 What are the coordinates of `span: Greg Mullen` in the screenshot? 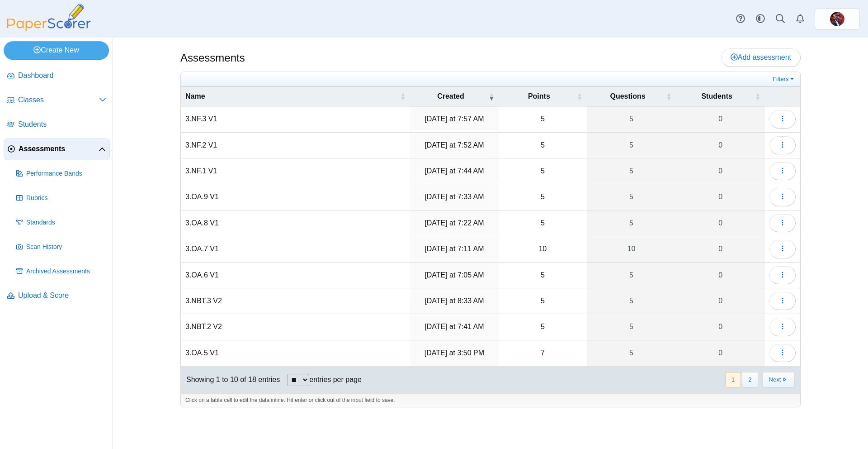 It's located at (837, 19).